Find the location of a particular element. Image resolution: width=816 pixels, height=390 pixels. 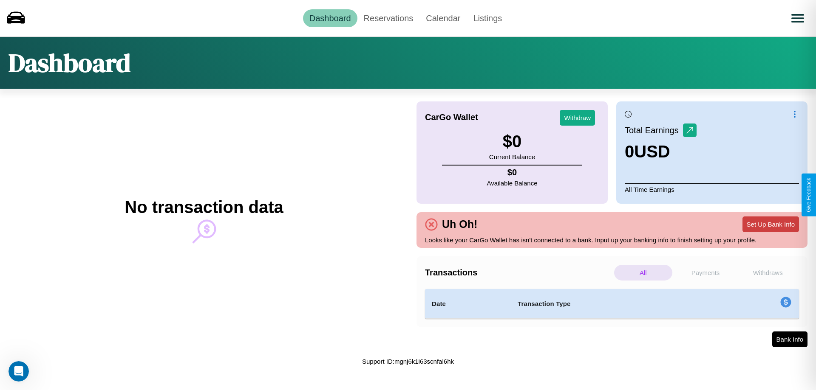

p: All Time Earnings is located at coordinates (712, 189).